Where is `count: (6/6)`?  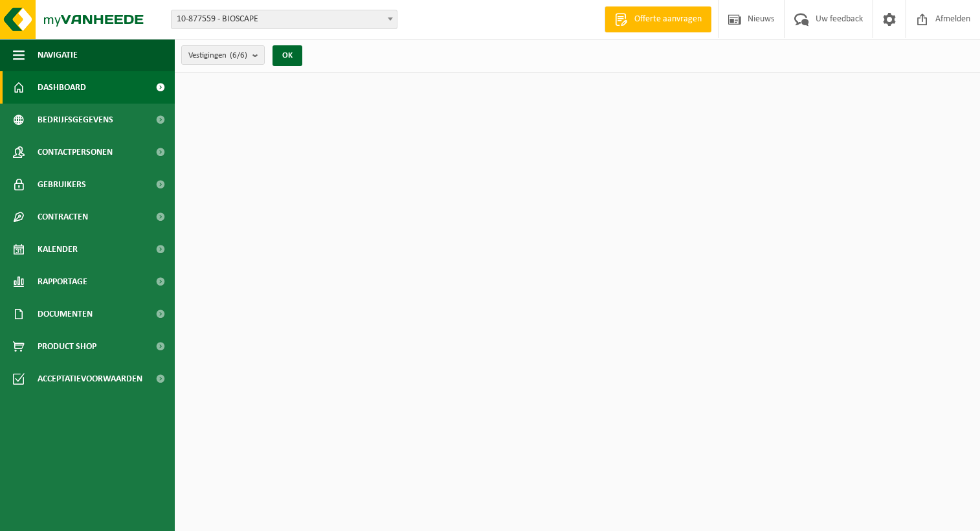
count: (6/6) is located at coordinates (238, 55).